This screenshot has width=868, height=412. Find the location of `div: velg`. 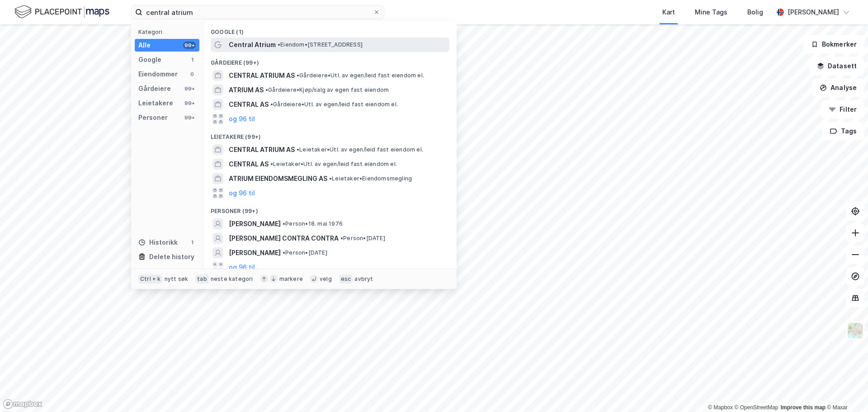

div: velg is located at coordinates (326, 279).